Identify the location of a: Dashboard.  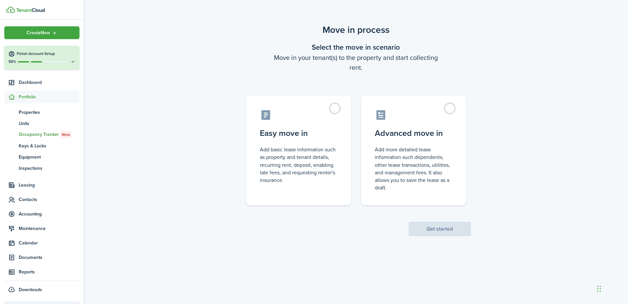
(42, 82).